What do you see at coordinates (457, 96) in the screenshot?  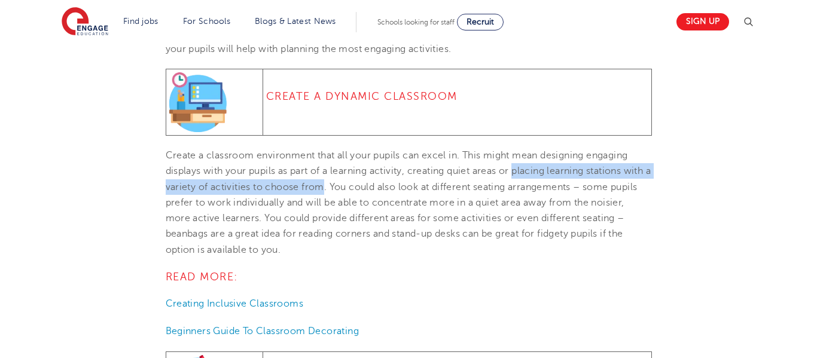 I see `h4: Create A Dynamic Classroom` at bounding box center [457, 96].